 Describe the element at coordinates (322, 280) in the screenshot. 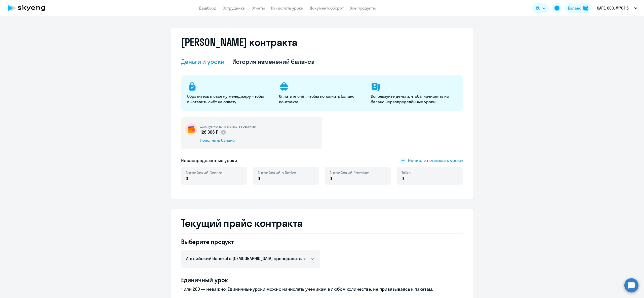

I see `h4: Единичный урок` at that location.